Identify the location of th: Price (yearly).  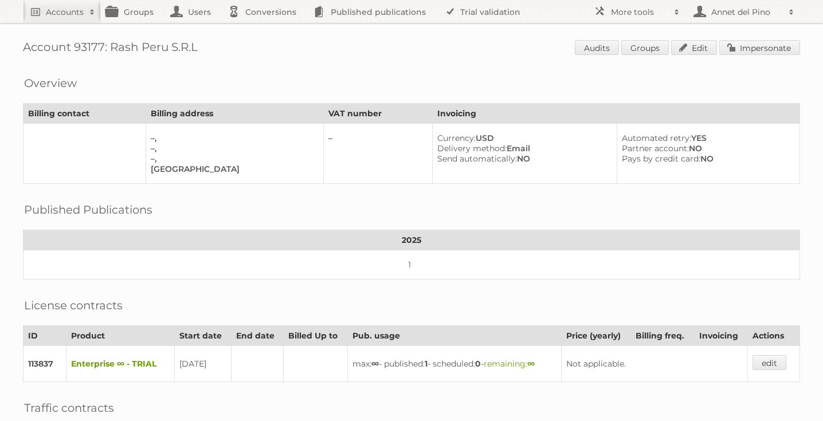
(596, 336).